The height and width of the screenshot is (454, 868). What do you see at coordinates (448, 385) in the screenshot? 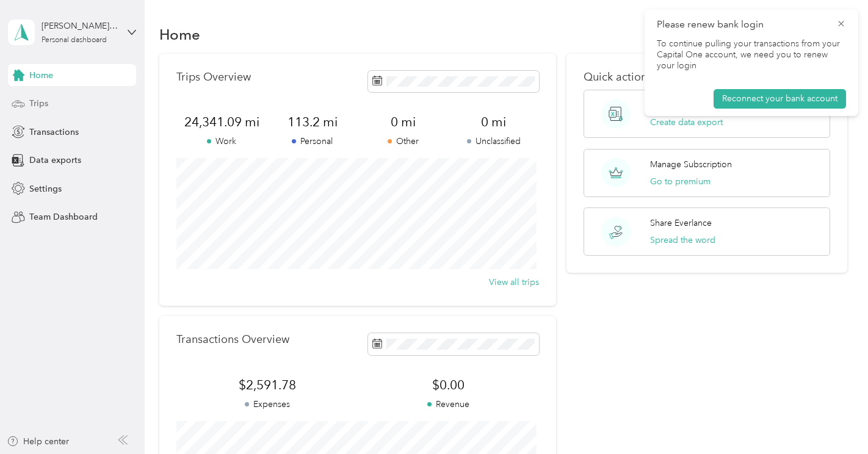
I see `span: $0.00` at bounding box center [448, 385].